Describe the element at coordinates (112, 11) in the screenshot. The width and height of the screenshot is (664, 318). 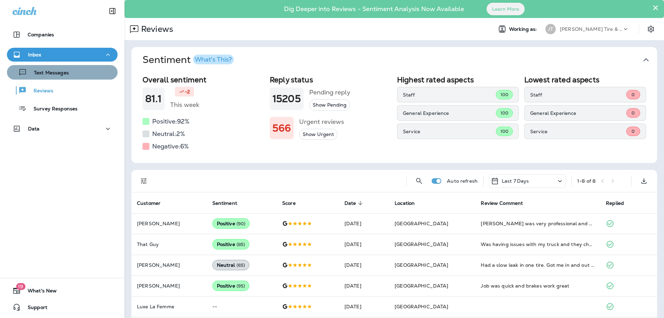
I see `button: Collapse Sidebar` at that location.